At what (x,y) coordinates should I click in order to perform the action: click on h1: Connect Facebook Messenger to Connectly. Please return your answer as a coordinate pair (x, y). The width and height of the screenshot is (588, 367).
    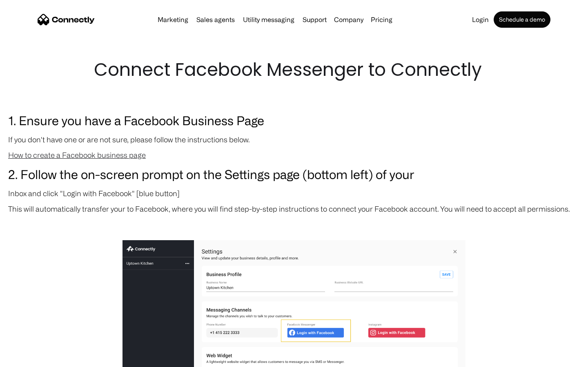
    Looking at the image, I should click on (294, 70).